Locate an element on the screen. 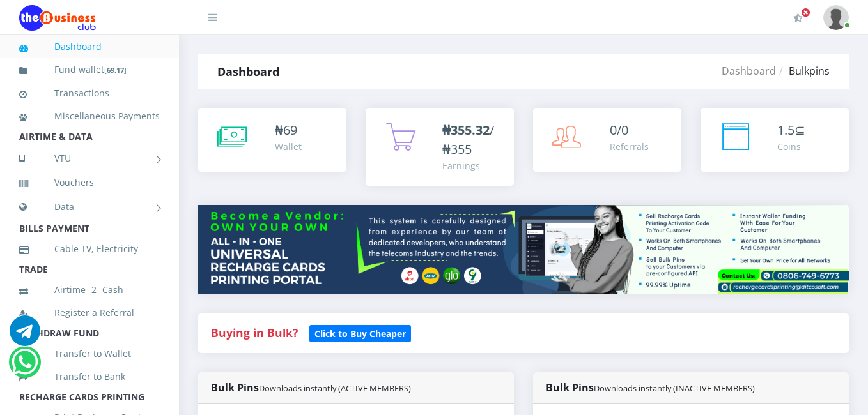 The width and height of the screenshot is (868, 415). img: User is located at coordinates (836, 17).